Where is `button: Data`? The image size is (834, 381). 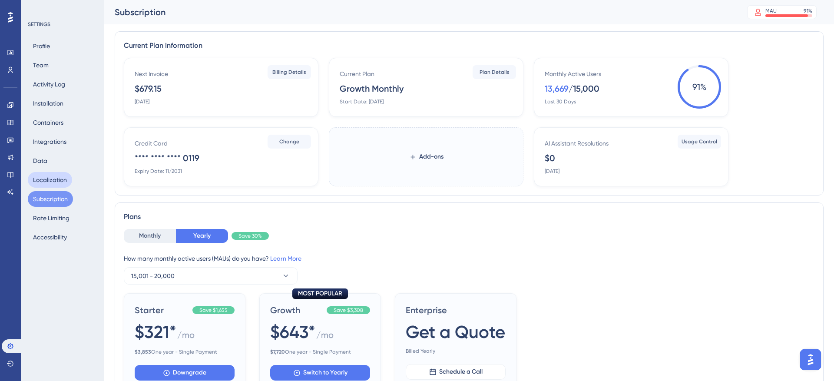
button: Data is located at coordinates (40, 161).